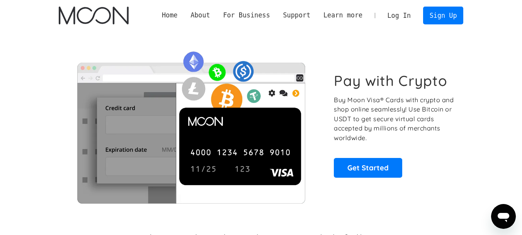 This screenshot has height=235, width=522. What do you see at coordinates (443, 15) in the screenshot?
I see `a: Sign Up` at bounding box center [443, 15].